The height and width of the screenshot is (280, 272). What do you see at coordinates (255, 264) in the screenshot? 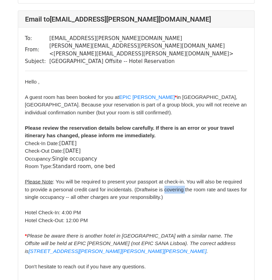
I see `div: Chat Widget` at bounding box center [255, 264].